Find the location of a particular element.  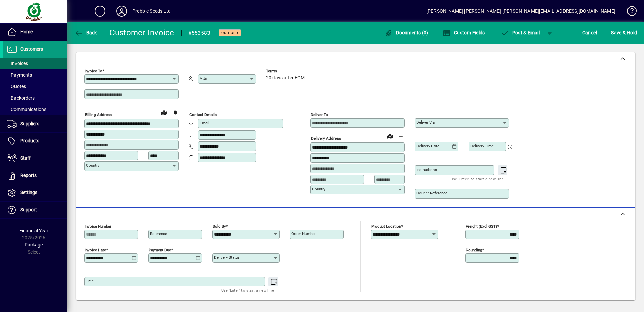

span: Home is located at coordinates (27, 32).